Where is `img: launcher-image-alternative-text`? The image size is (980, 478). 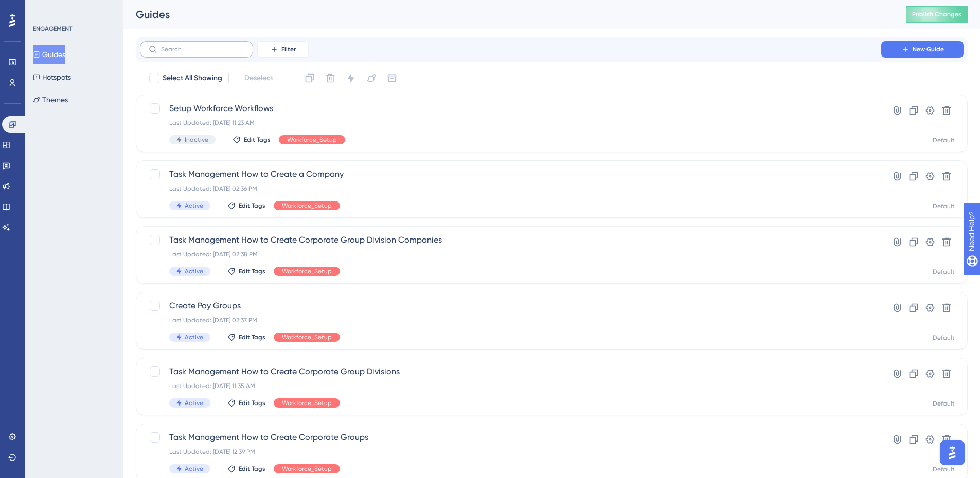
img: launcher-image-alternative-text is located at coordinates (15, 15).